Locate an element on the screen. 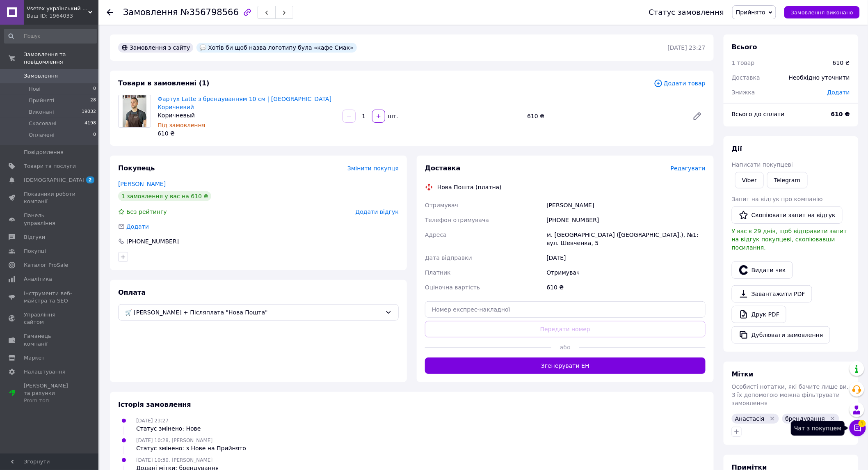 The width and height of the screenshot is (868, 470). span: 4198 is located at coordinates (90, 123).